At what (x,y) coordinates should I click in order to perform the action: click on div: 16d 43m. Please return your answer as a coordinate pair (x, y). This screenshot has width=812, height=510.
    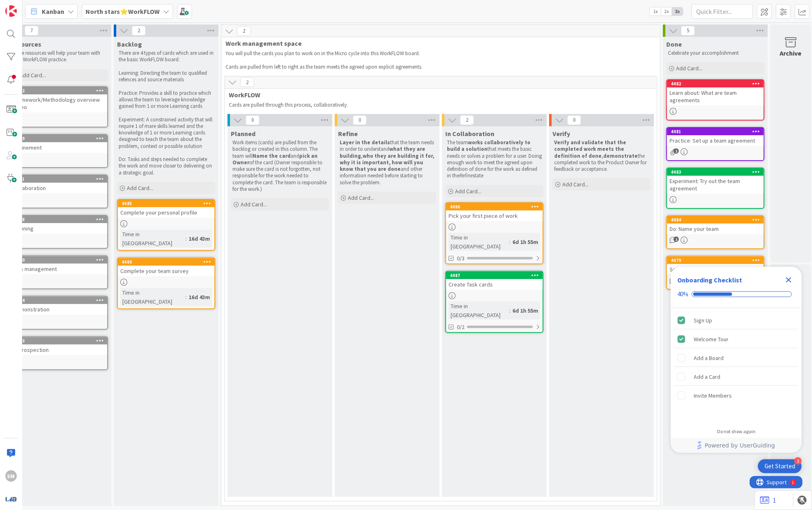
    Looking at the image, I should click on (199, 297).